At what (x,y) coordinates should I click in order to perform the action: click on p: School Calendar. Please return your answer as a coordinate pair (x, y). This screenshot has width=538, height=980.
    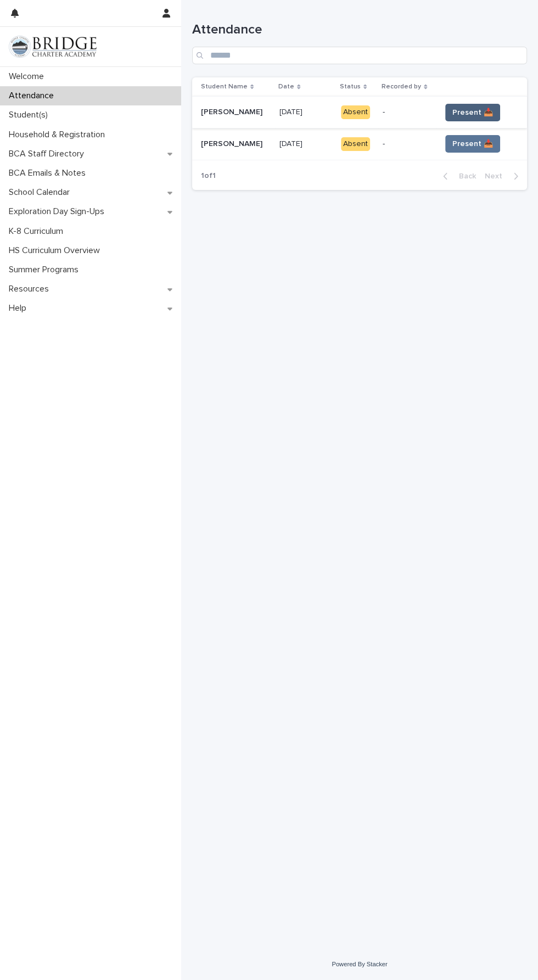
    Looking at the image, I should click on (41, 192).